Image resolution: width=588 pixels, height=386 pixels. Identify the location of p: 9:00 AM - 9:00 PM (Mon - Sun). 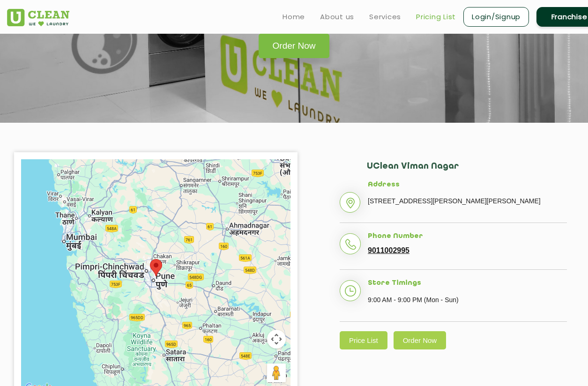
(467, 300).